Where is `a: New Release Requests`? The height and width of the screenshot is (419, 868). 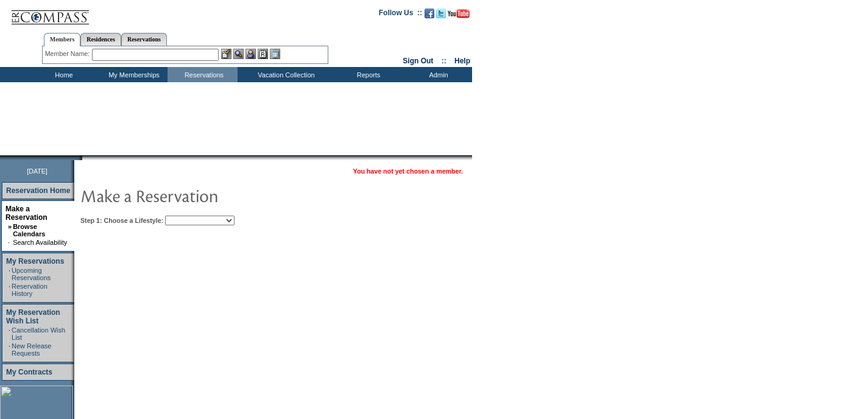 a: New Release Requests is located at coordinates (31, 349).